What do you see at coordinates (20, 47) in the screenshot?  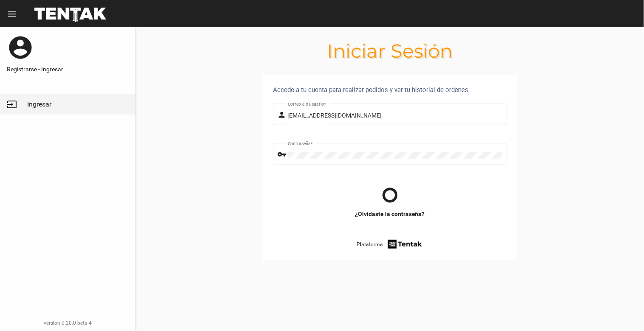 I see `mat-icon: account_circle` at bounding box center [20, 47].